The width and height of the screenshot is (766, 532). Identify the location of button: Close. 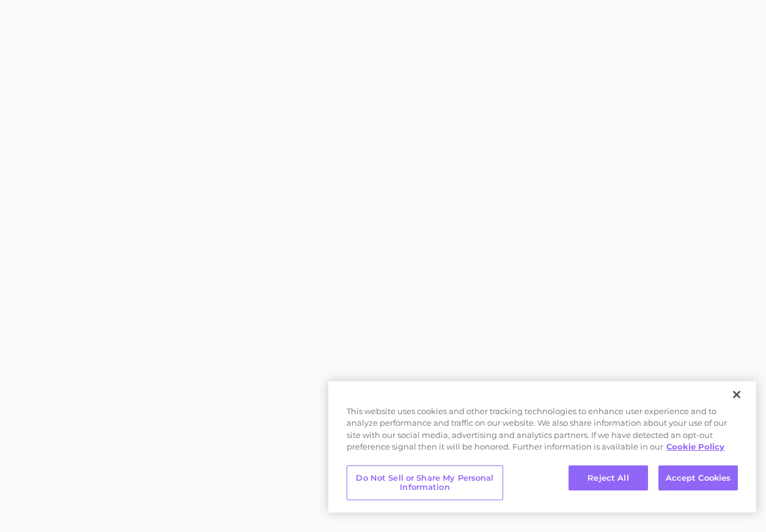
(737, 395).